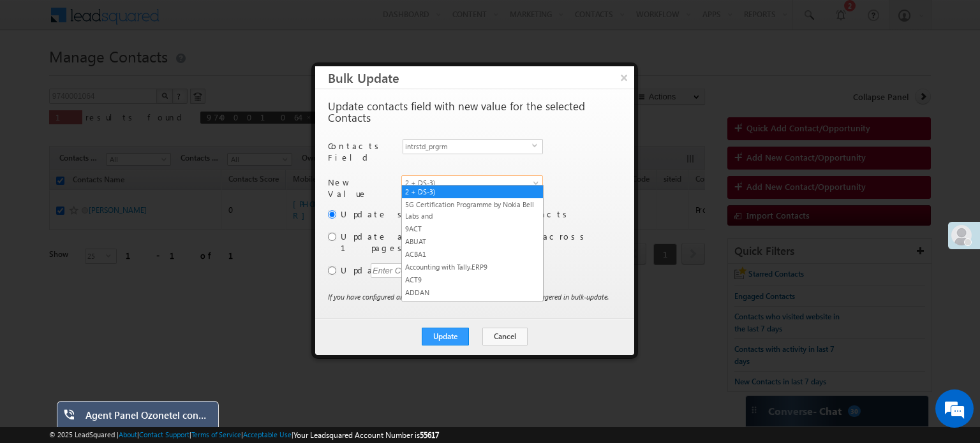 The image size is (980, 443). What do you see at coordinates (37, 75) in the screenshot?
I see `img: d_60004797649_company_0_60004797649` at bounding box center [37, 75].